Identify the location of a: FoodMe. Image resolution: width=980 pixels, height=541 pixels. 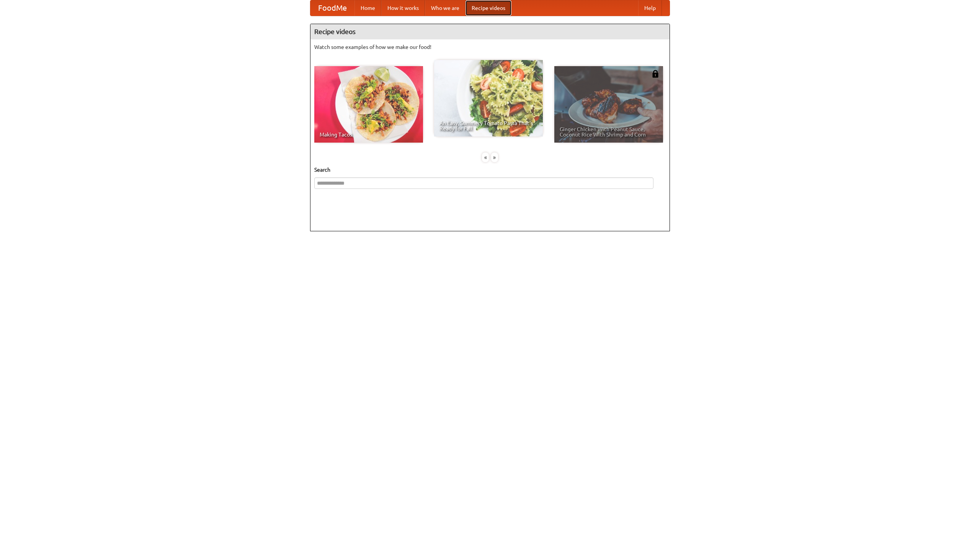
(332, 8).